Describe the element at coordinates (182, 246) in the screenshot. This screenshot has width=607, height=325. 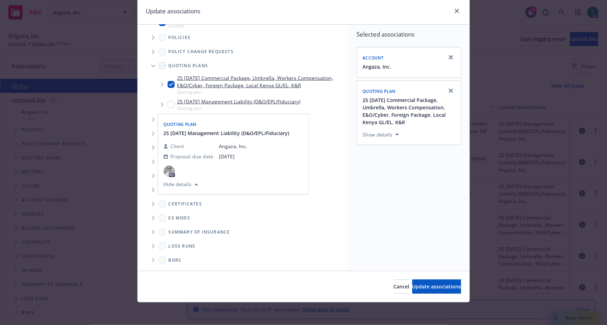
I see `span: Loss Runs` at that location.